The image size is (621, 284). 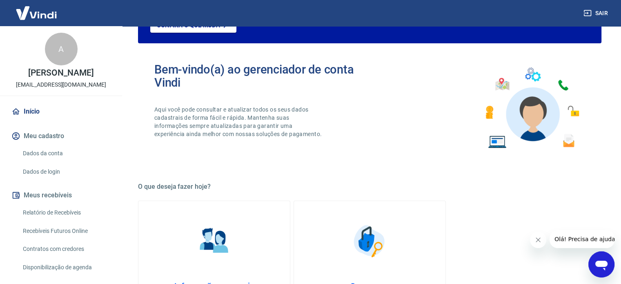 What do you see at coordinates (532, 108) in the screenshot?
I see `img: Imagem de um avatar masculino com diversos icones exemplificando as funcionalidades do gerenciado...` at bounding box center [532, 108].